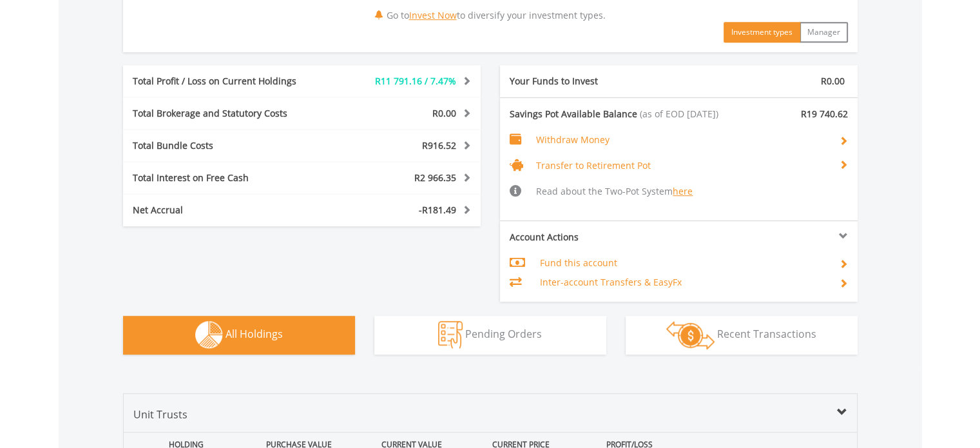  I want to click on span: Withdraw Money, so click(573, 139).